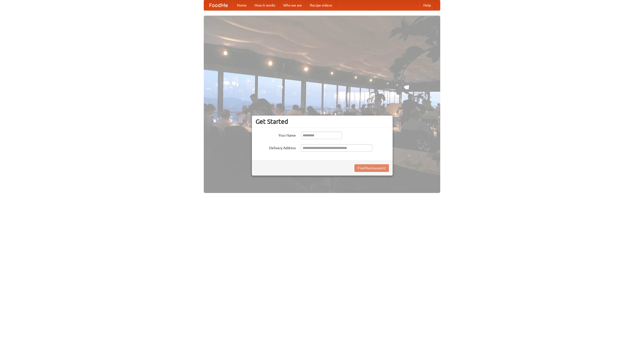 This screenshot has height=356, width=644. I want to click on label: Your Name, so click(276, 135).